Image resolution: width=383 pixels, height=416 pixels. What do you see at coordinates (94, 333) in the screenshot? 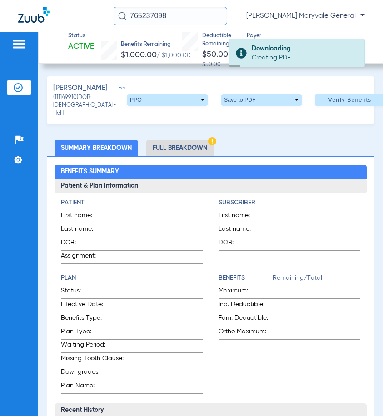
I see `span: Plan Type:` at bounding box center [94, 333].